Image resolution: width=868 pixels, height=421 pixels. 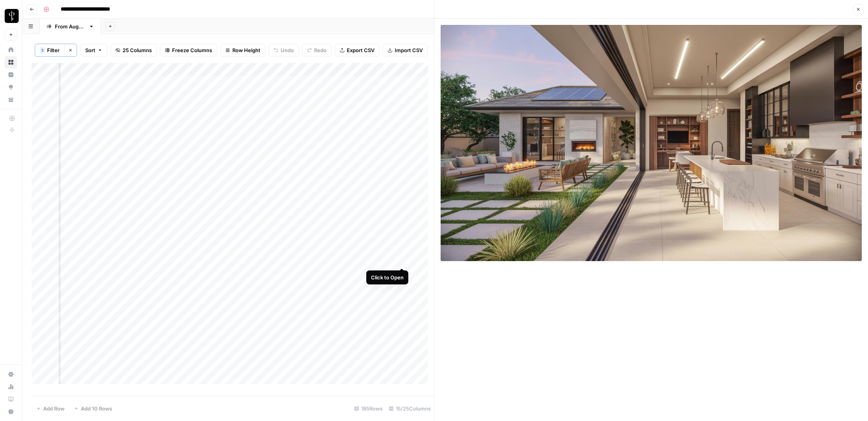 I want to click on span: Row Height, so click(x=246, y=50).